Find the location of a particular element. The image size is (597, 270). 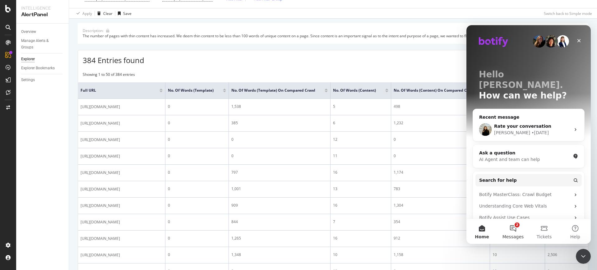

div: Description: is located at coordinates (93, 30).